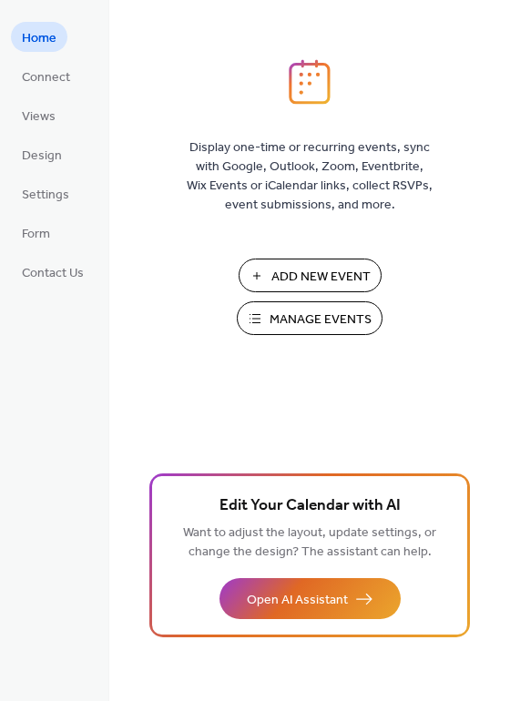 The image size is (510, 701). What do you see at coordinates (320, 319) in the screenshot?
I see `span: Manage Events` at bounding box center [320, 319].